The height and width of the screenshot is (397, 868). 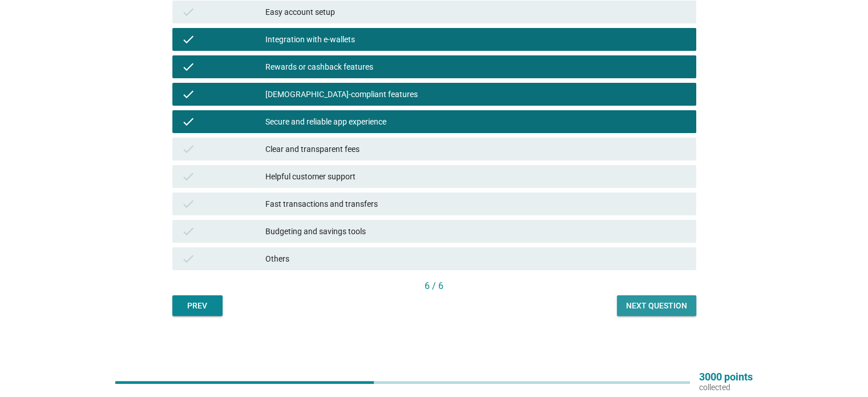 What do you see at coordinates (656, 305) in the screenshot?
I see `button: Next question` at bounding box center [656, 305].